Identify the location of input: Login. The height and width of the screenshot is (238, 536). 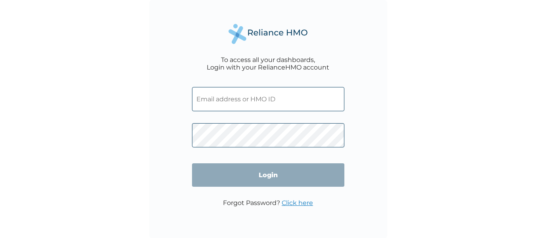
(268, 175).